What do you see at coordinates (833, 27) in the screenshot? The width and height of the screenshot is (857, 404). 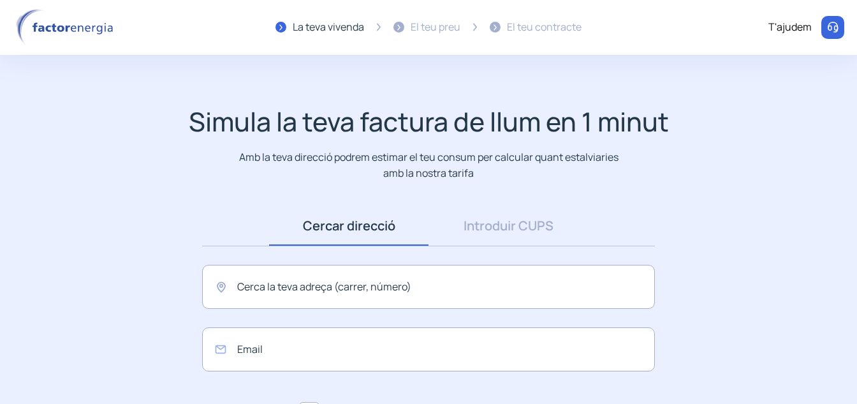 I see `img: llamar` at bounding box center [833, 27].